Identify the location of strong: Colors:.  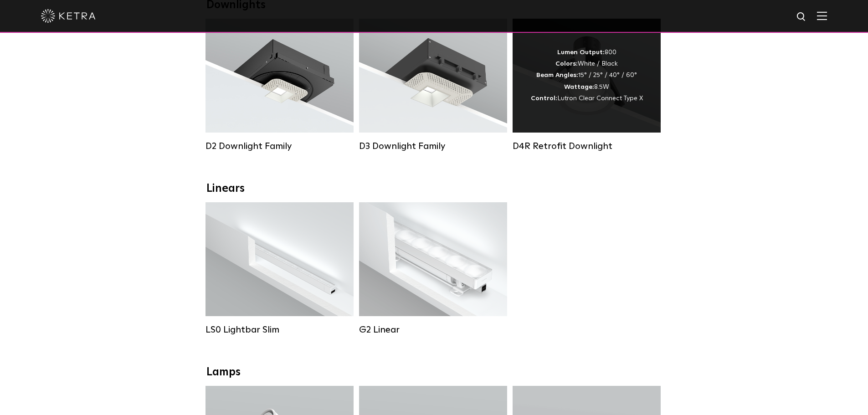
(567, 64).